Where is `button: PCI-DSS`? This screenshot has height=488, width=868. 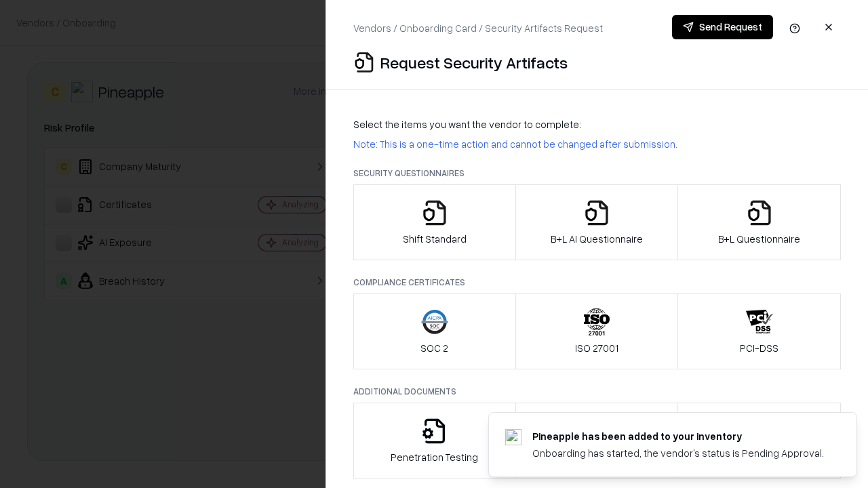 button: PCI-DSS is located at coordinates (759, 331).